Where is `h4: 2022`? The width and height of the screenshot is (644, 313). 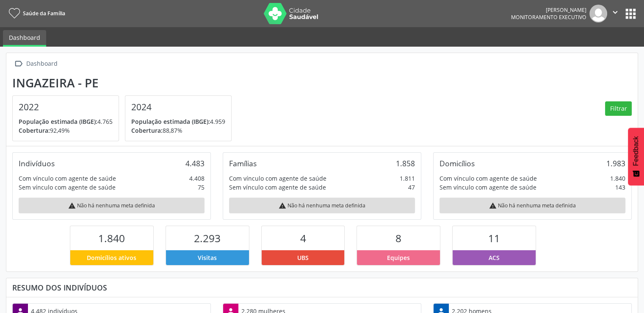
h4: 2022 is located at coordinates (66, 107).